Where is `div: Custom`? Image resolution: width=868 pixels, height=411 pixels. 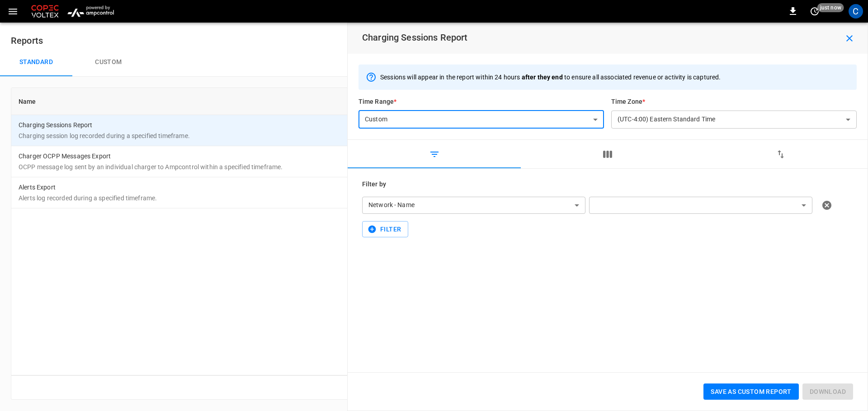
div: Custom is located at coordinates (481, 120).